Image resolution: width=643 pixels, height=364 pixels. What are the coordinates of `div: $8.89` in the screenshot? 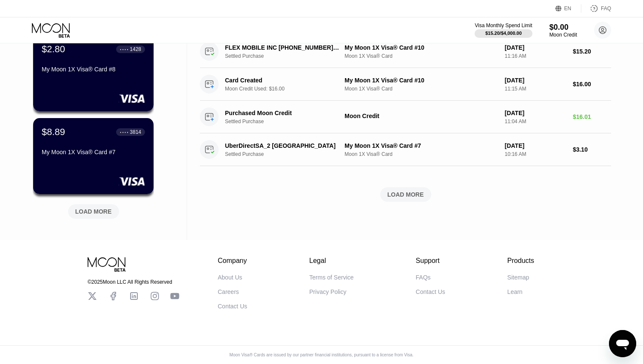 It's located at (53, 133).